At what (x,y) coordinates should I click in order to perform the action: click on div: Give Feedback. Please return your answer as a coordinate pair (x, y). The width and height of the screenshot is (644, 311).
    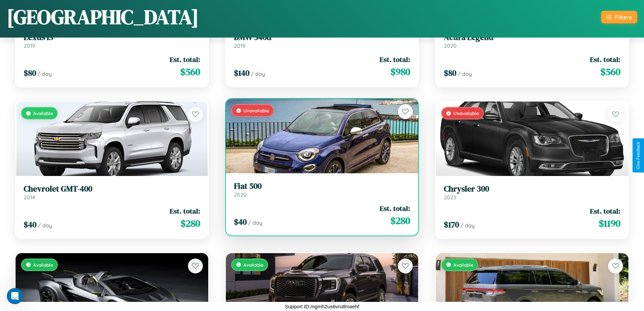
    Looking at the image, I should click on (638, 156).